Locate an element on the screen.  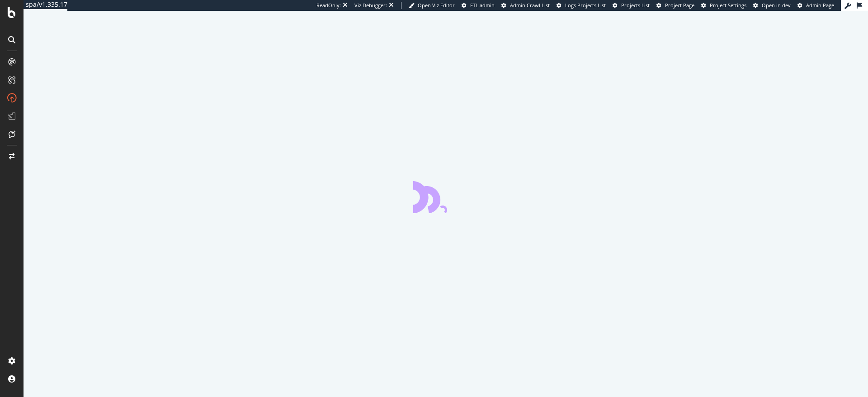
a: Projects List is located at coordinates (631, 5).